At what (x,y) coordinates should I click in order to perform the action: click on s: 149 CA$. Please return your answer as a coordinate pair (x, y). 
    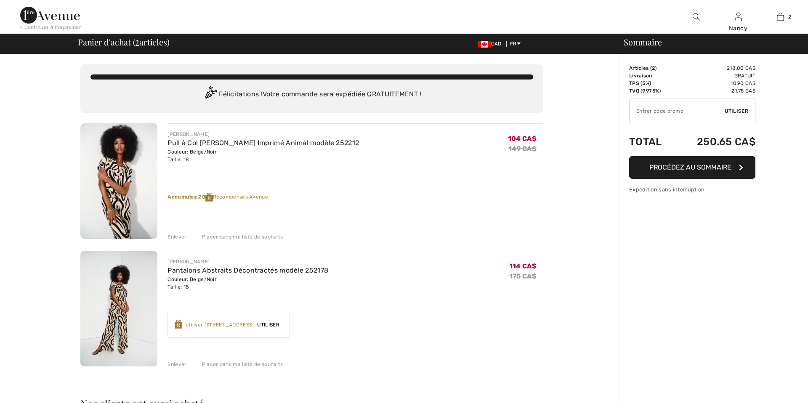
    Looking at the image, I should click on (522, 149).